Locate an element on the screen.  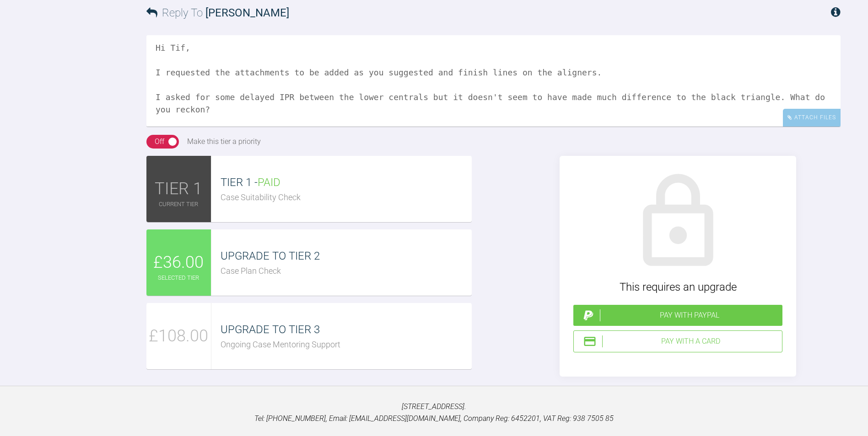
div: Case Suitability Check is located at coordinates (346, 197).